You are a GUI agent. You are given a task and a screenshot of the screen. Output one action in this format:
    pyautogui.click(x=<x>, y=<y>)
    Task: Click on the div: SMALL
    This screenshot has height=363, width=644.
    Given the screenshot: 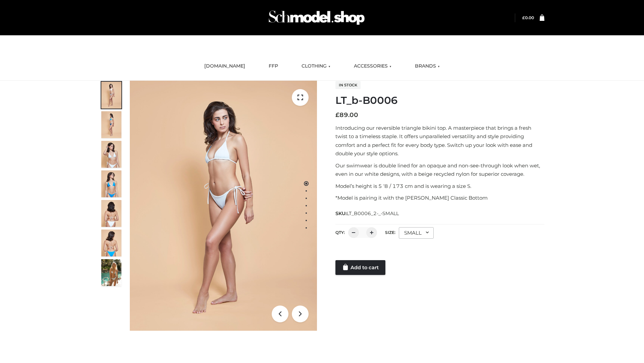 What is the action you would take?
    pyautogui.click(x=416, y=233)
    